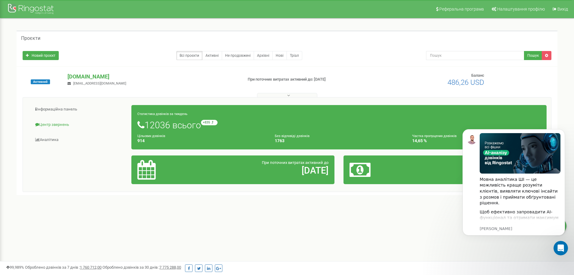 The image size is (574, 275). I want to click on a: Тріал, so click(294, 55).